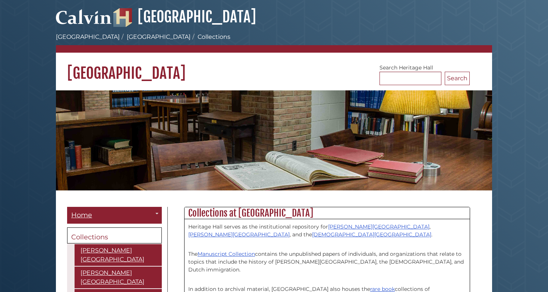  Describe the element at coordinates (82, 215) in the screenshot. I see `span: Home` at that location.